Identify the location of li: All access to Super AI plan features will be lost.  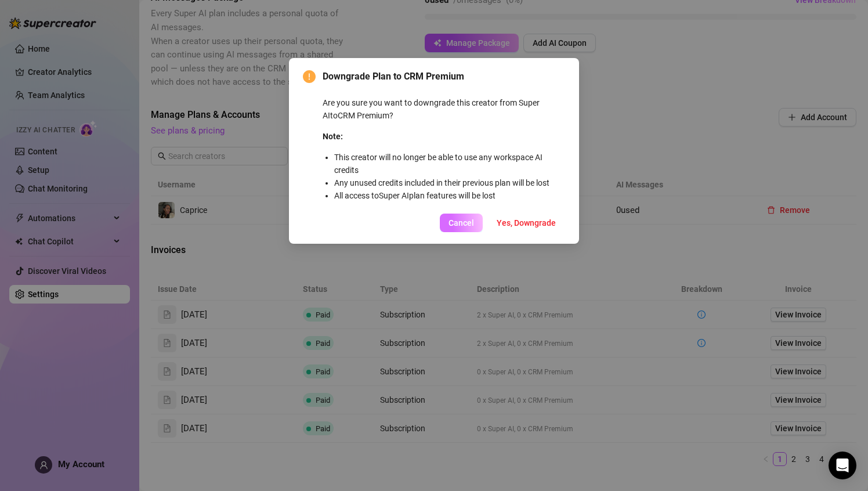
(450, 196).